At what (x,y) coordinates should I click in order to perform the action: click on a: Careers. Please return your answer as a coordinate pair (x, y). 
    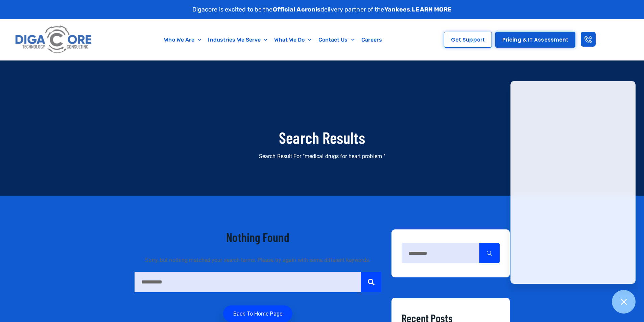
    Looking at the image, I should click on (372, 40).